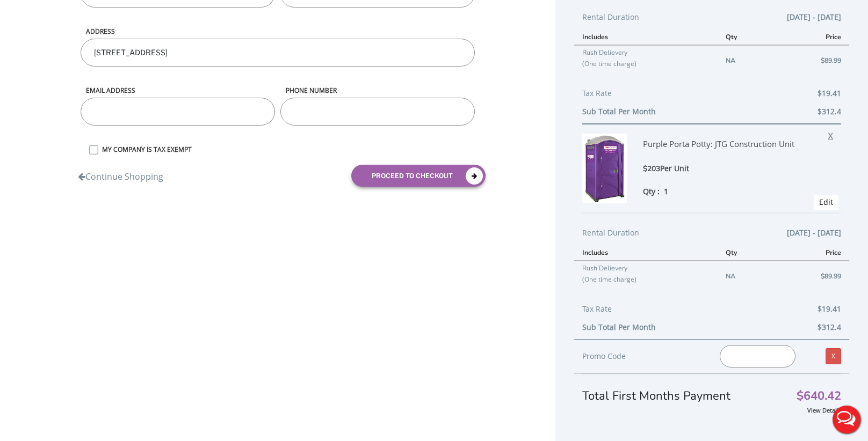 This screenshot has width=868, height=441. Describe the element at coordinates (846, 419) in the screenshot. I see `button: Live Chat` at that location.